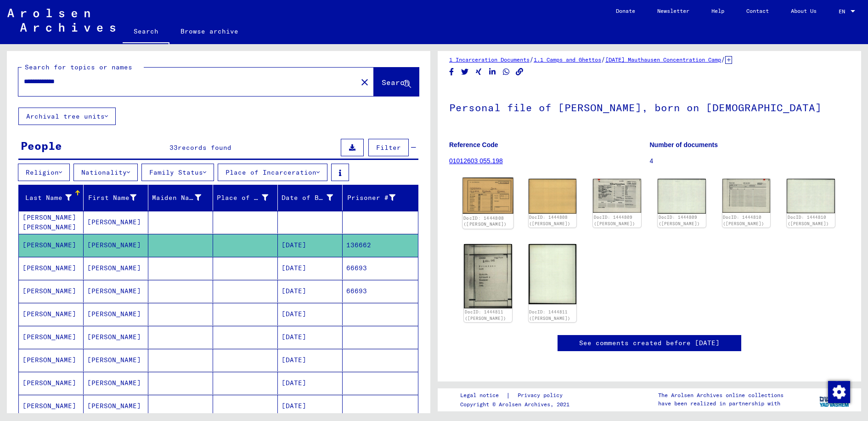 The width and height of the screenshot is (868, 421). I want to click on p: 4, so click(750, 161).